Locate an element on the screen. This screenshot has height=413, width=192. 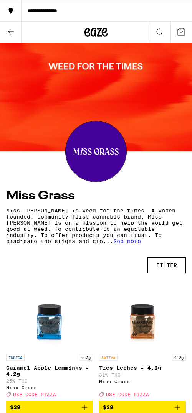
img: Miss Grass - Tres Leches - 4.2g is located at coordinates (142, 322).